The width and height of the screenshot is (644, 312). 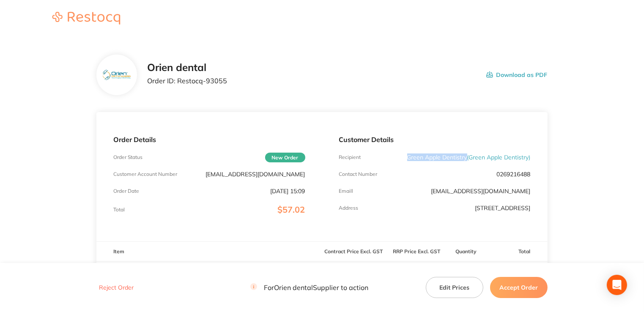 I want to click on img: eTEwcnBkag, so click(x=117, y=75).